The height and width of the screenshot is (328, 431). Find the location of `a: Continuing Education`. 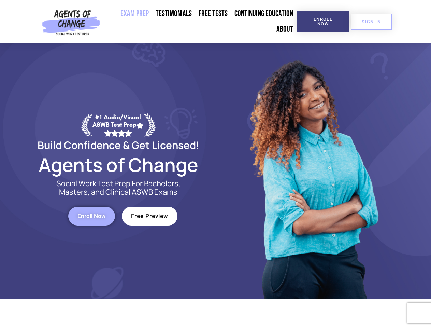

a: Continuing Education is located at coordinates (264, 14).